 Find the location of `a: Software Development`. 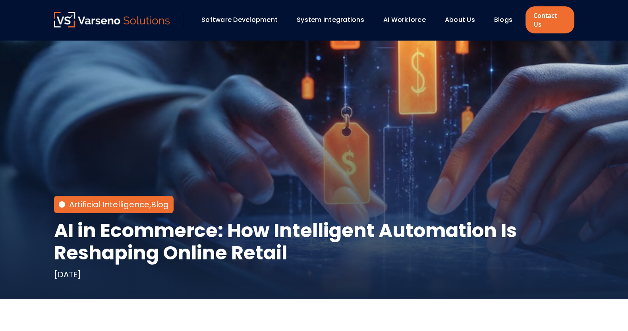

a: Software Development is located at coordinates (240, 19).